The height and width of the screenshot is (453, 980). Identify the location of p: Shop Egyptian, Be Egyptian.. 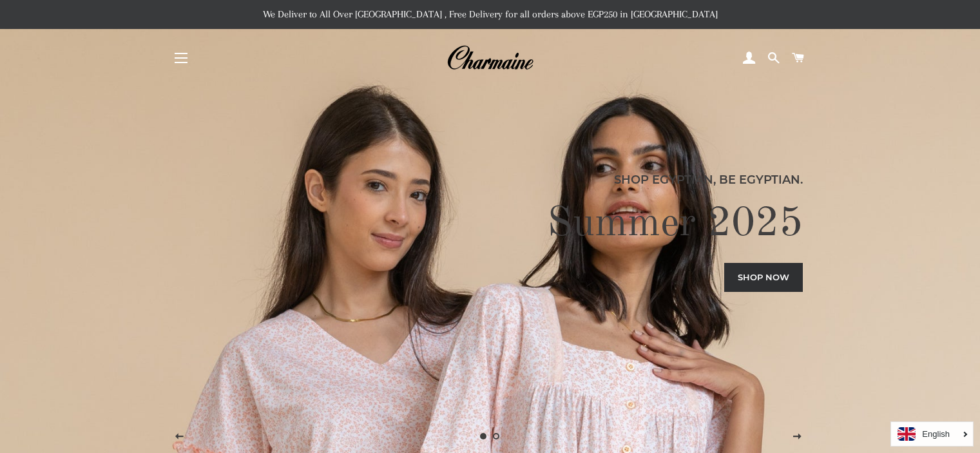
(490, 179).